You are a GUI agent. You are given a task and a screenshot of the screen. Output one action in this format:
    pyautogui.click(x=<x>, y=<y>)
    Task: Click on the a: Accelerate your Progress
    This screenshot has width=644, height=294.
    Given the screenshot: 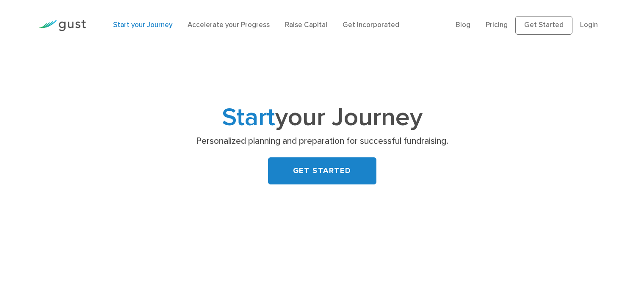 What is the action you would take?
    pyautogui.click(x=229, y=25)
    